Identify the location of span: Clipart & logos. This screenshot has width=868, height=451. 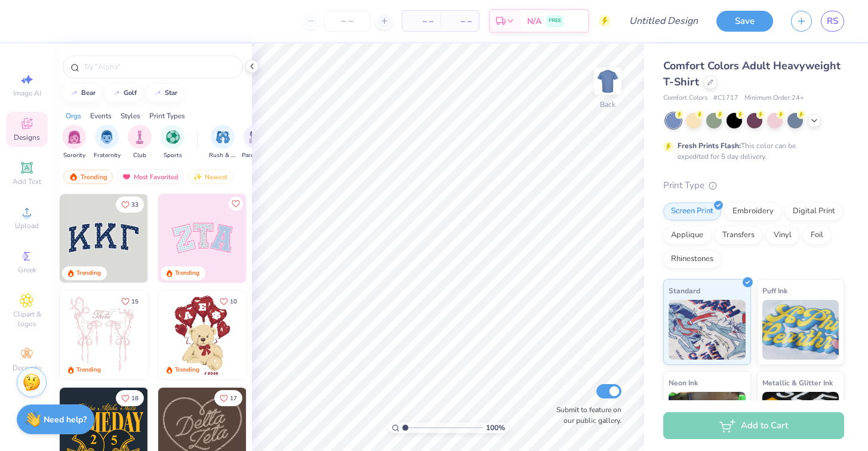
(27, 319).